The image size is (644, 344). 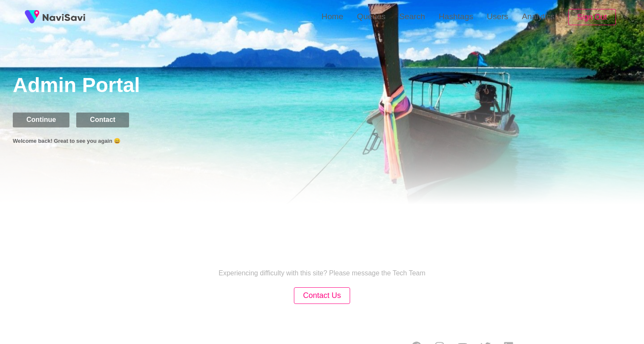 What do you see at coordinates (328, 86) in the screenshot?
I see `h1: Admin Portal` at bounding box center [328, 86].